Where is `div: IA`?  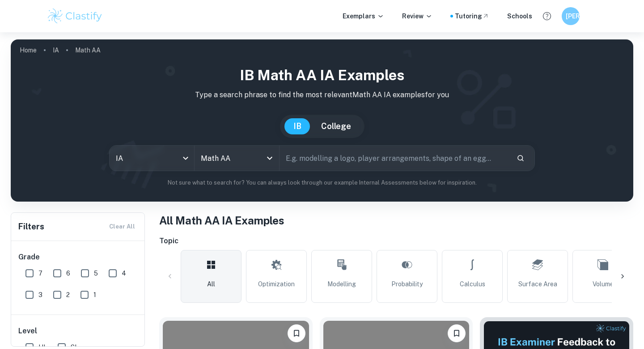 div: IA is located at coordinates (151, 158).